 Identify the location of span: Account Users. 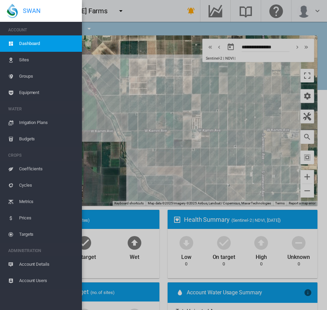
(48, 281).